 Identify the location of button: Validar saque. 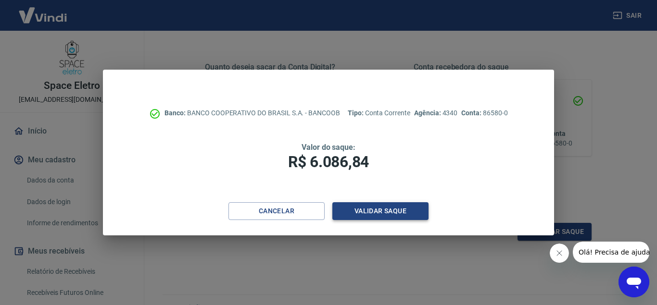
(380, 211).